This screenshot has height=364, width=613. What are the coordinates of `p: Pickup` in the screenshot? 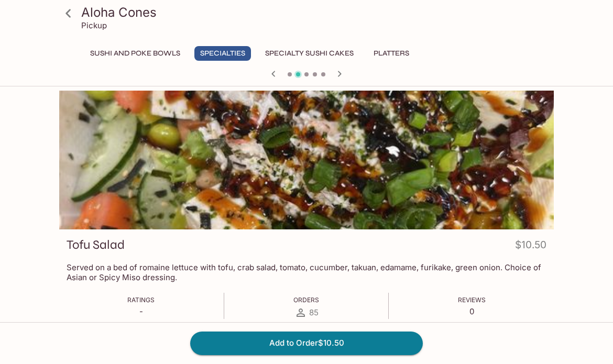 It's located at (94, 25).